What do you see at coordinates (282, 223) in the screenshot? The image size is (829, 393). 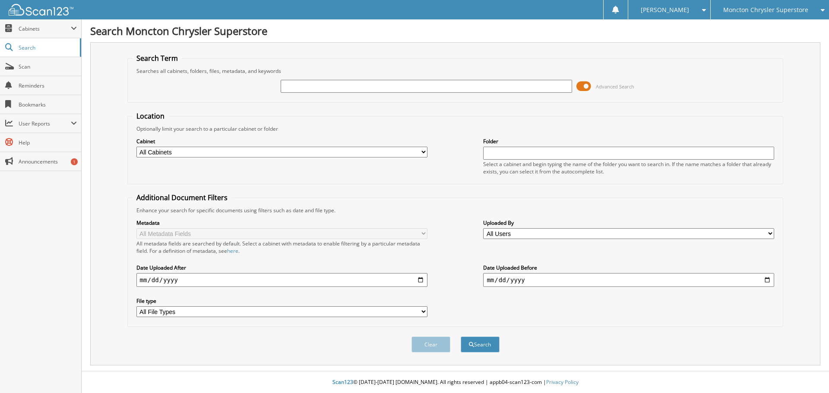 I see `label: Metadata` at bounding box center [282, 223].